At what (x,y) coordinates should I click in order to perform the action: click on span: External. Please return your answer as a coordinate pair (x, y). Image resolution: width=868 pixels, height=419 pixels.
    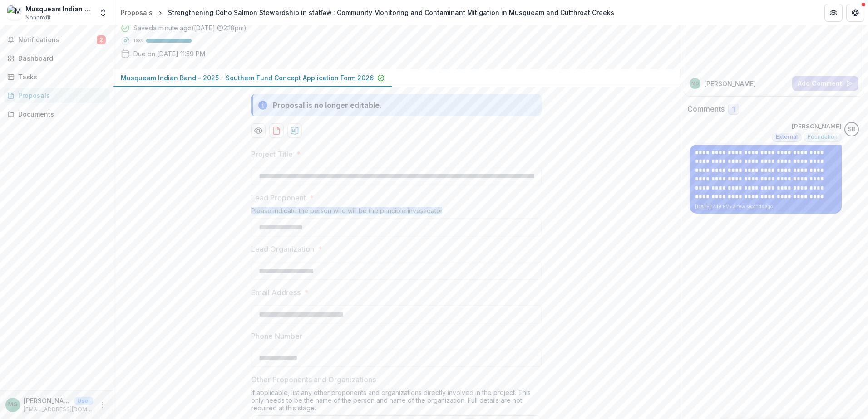
    Looking at the image, I should click on (787, 137).